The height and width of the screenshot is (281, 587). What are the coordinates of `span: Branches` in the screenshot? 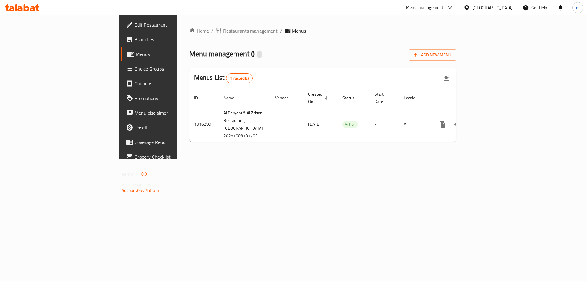 It's located at (173, 39).